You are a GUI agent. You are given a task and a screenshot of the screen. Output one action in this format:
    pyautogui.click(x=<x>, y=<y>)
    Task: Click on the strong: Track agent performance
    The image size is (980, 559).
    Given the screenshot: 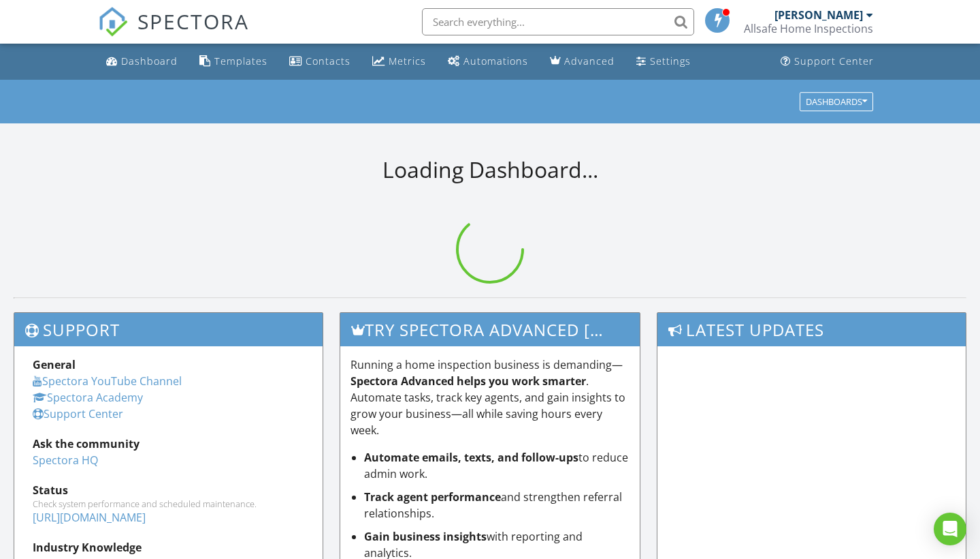 What is the action you would take?
    pyautogui.click(x=432, y=496)
    